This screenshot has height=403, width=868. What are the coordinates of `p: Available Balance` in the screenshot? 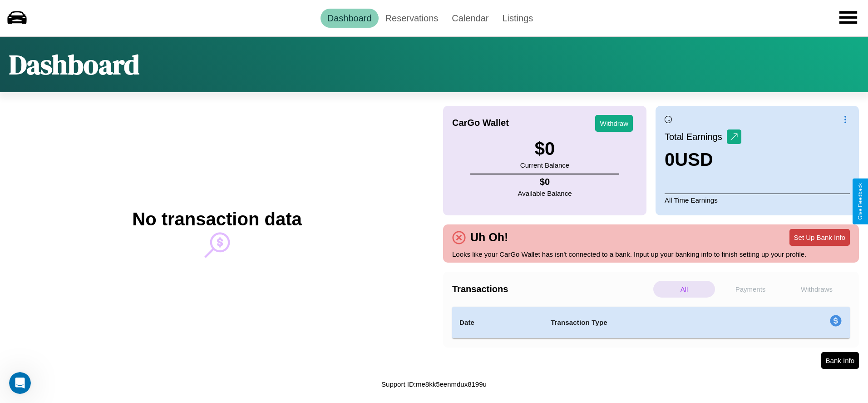 It's located at (544, 193).